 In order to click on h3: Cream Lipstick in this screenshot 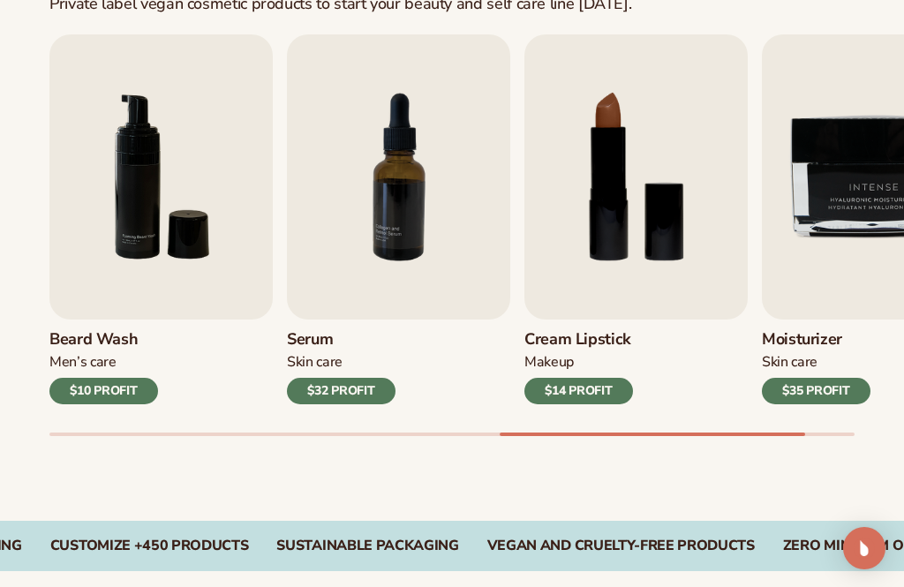, I will do `click(578, 340)`.